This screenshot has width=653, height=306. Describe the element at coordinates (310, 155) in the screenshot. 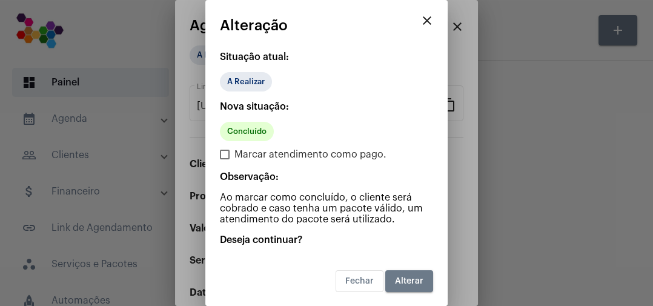

I see `span: Marcar atendimento como pago.` at that location.